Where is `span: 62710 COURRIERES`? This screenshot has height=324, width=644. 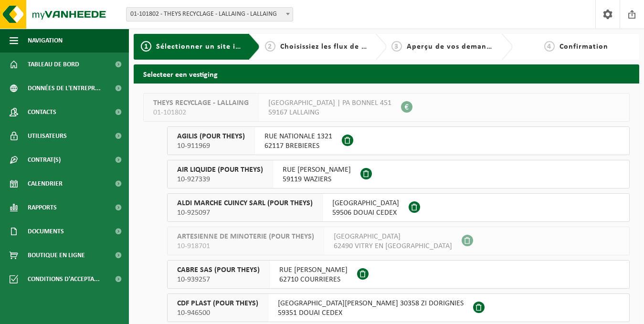
span: 62710 COURRIERES is located at coordinates (313, 280).